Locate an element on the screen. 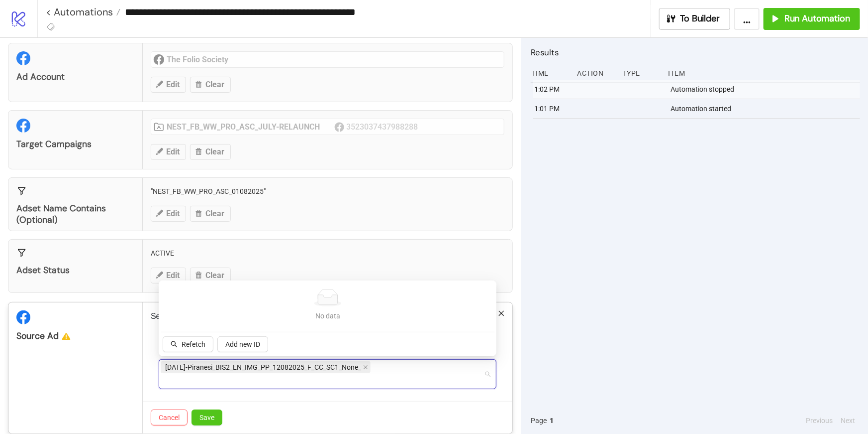  div: 1:01 PM is located at coordinates (552, 109).